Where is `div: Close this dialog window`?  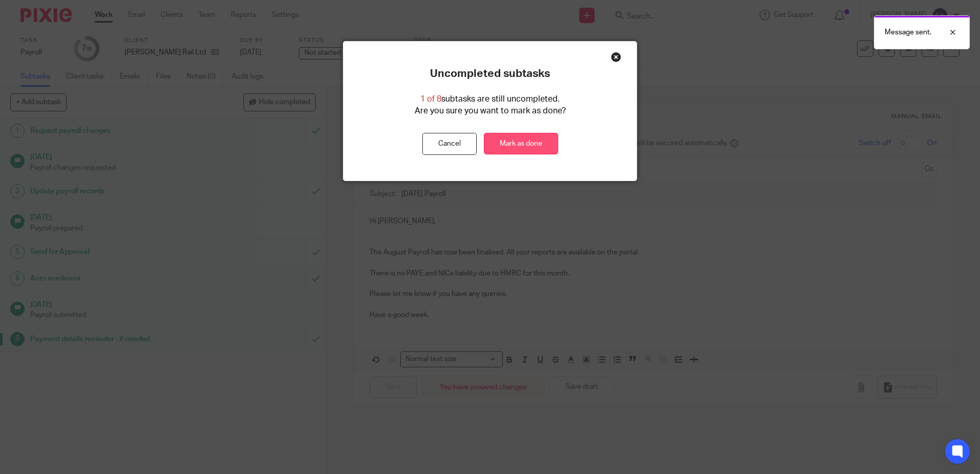 div: Close this dialog window is located at coordinates (616, 57).